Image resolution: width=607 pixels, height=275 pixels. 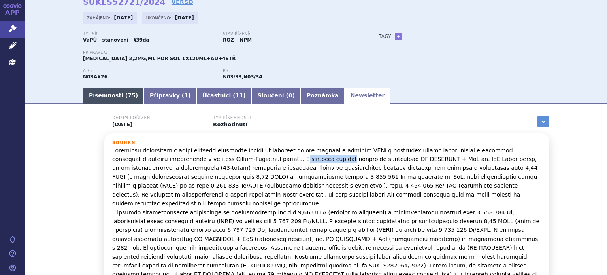 I want to click on span: Zahájeno:, so click(x=99, y=18).